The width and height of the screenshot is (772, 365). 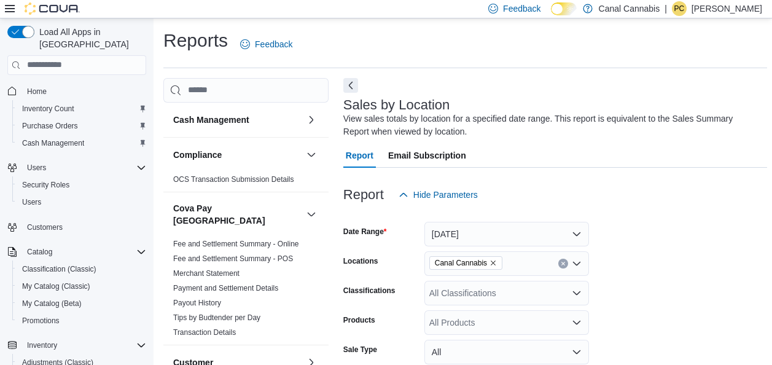 I want to click on a: OCS Transaction Submission Details, so click(x=233, y=179).